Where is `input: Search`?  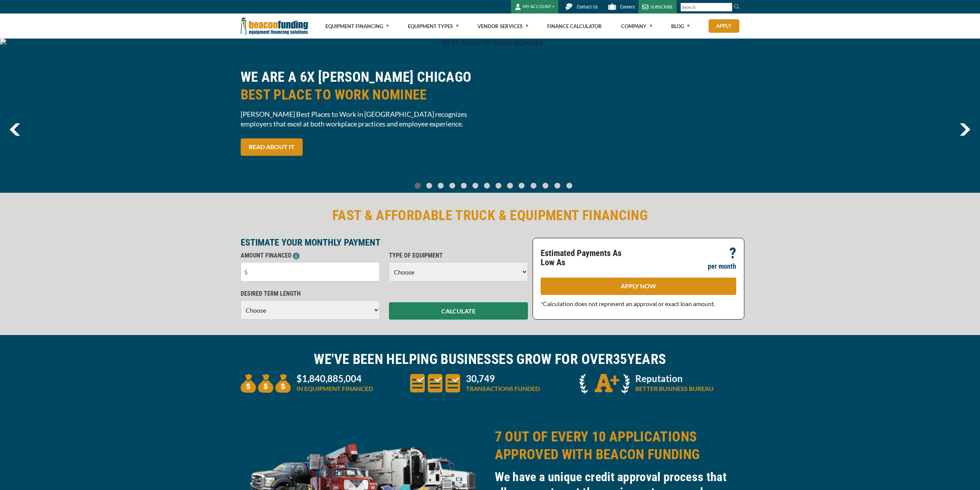 input: Search is located at coordinates (706, 7).